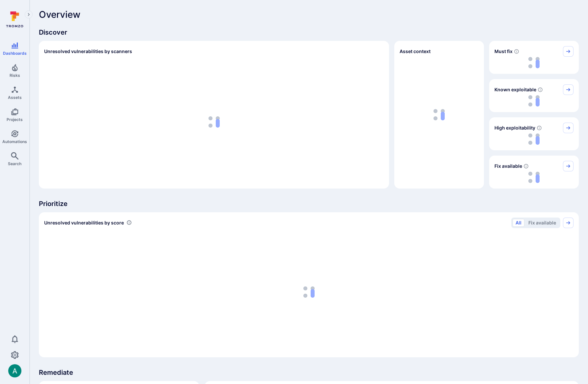 The image size is (588, 384). I want to click on span: Remediate, so click(308, 372).